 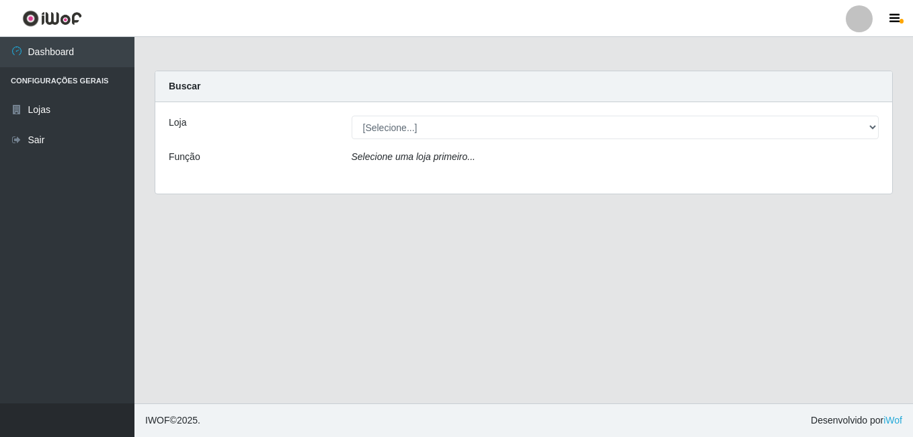 What do you see at coordinates (173, 420) in the screenshot?
I see `span: © 2025 .` at bounding box center [173, 420].